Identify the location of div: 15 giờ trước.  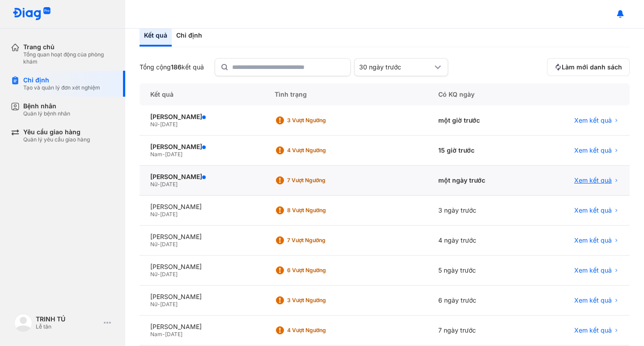
(479, 151).